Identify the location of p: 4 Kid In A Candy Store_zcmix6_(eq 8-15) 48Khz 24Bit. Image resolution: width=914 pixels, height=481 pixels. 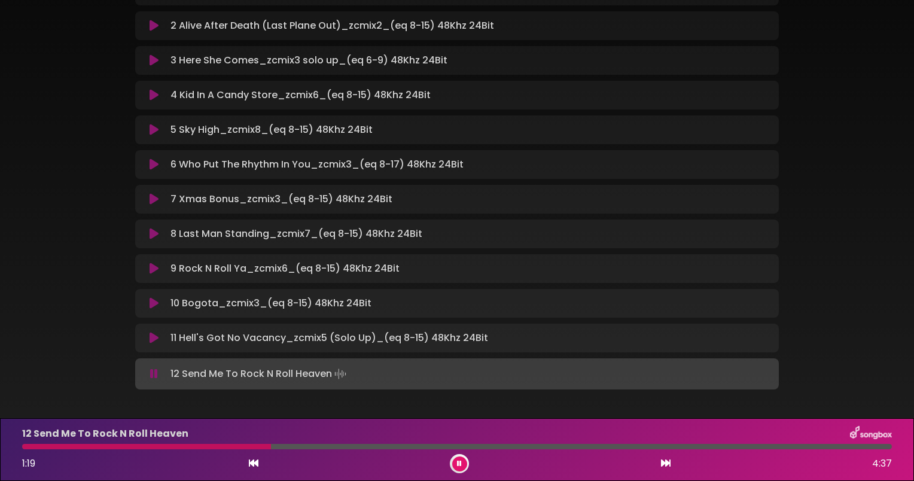
(300, 95).